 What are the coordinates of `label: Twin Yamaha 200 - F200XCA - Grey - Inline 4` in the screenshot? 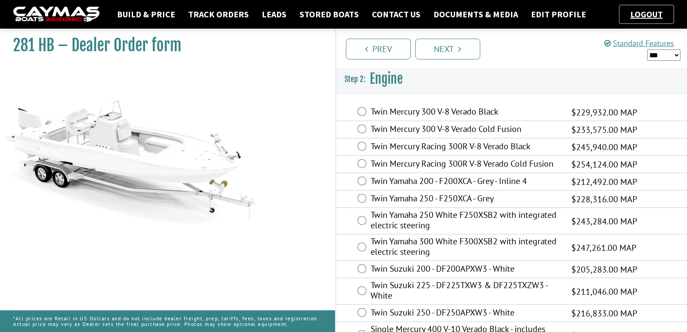 It's located at (466, 182).